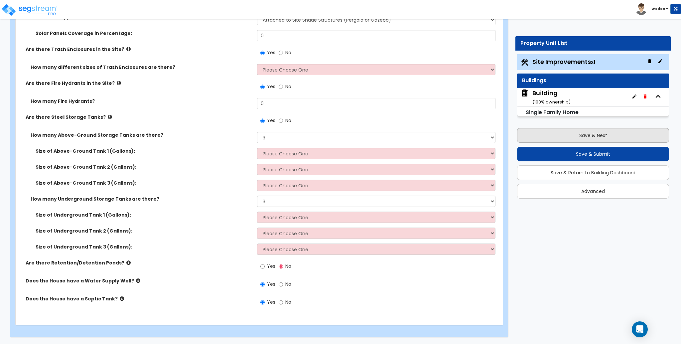  What do you see at coordinates (139, 117) in the screenshot?
I see `label: Are there Steel Storage Tanks?` at bounding box center [139, 117].